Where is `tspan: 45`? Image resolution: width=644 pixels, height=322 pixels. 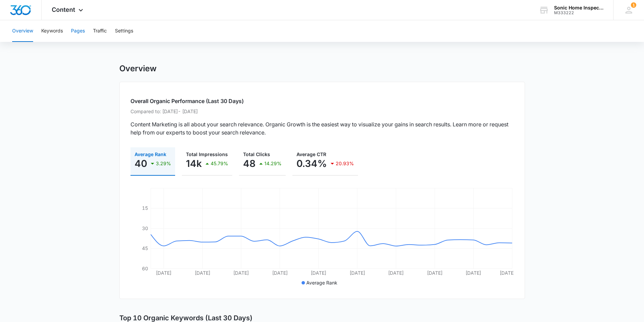 tspan: 45 is located at coordinates (145, 248).